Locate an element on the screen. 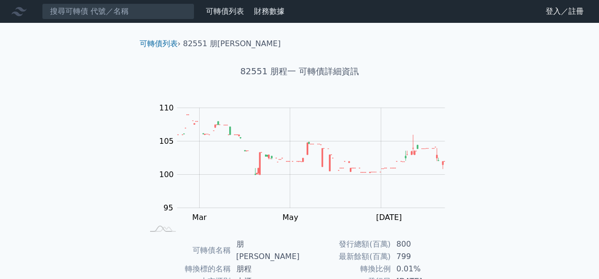 This screenshot has width=599, height=279. a: 登入／註冊 is located at coordinates (565, 11).